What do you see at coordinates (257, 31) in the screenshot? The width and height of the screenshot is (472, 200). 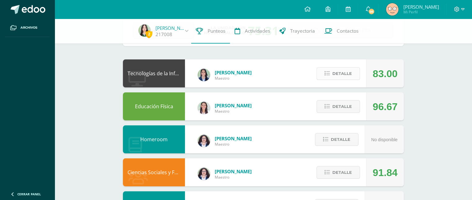 I see `span: Actividades` at bounding box center [257, 31].